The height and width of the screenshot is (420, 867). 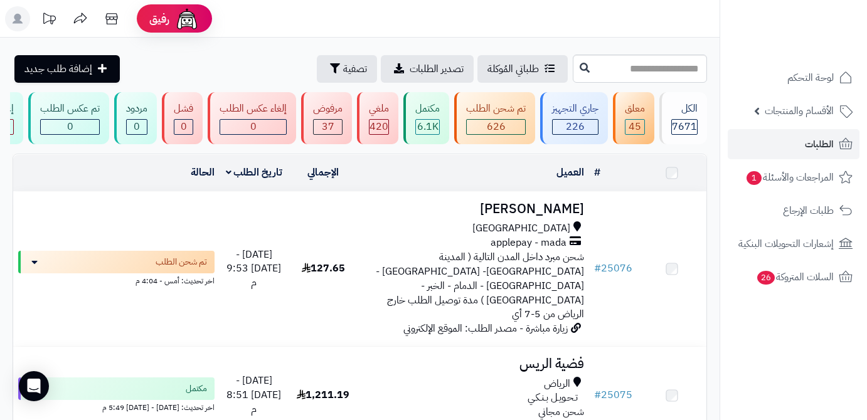 I want to click on span: الأقسام والمنتجات, so click(x=799, y=111).